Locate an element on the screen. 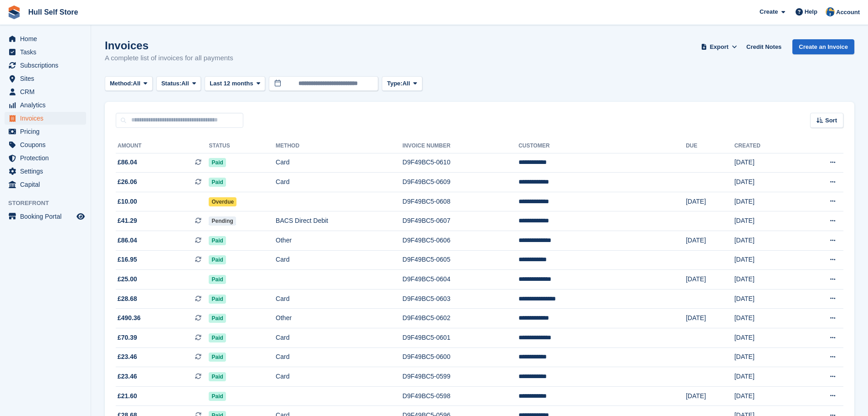 This screenshot has width=868, height=416. th: Method is located at coordinates (339, 146).